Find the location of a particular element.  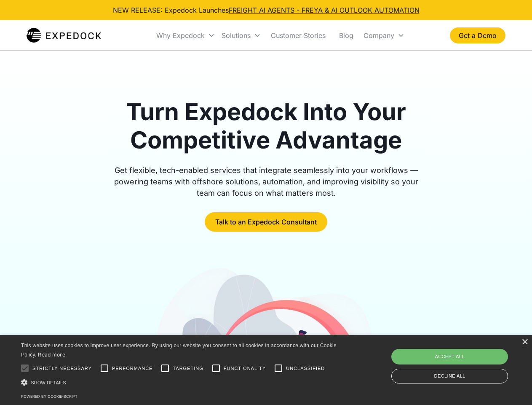

a: FREIGHT AI AGENTS - FREYA & AI OUTLOOK AUTOMATION is located at coordinates (324, 10).